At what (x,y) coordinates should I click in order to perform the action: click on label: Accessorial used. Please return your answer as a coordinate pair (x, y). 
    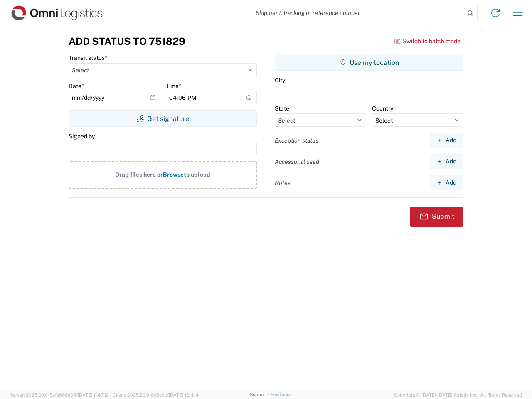
    Looking at the image, I should click on (297, 162).